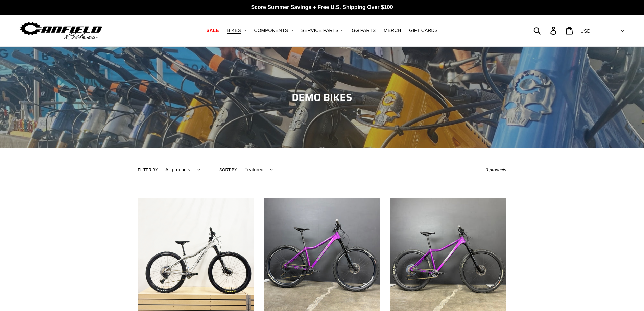 This screenshot has height=311, width=644. What do you see at coordinates (322, 97) in the screenshot?
I see `span: DEMO BIKES` at bounding box center [322, 97].